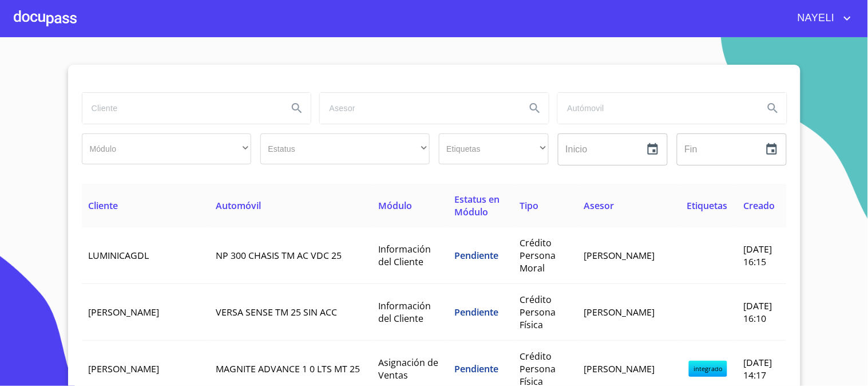 This screenshot has width=868, height=386. What do you see at coordinates (279, 255) in the screenshot?
I see `span: NP 300 CHASIS TM AC VDC 25` at bounding box center [279, 255].